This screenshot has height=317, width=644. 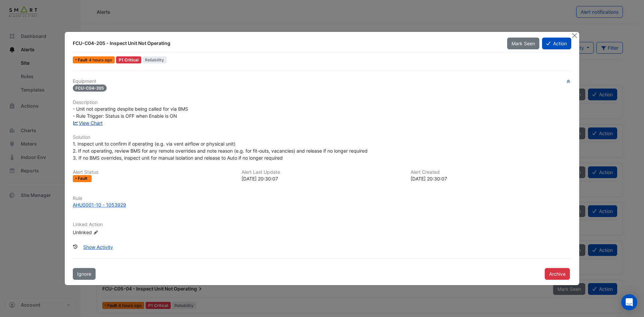 I want to click on h6: Alert Status, so click(x=153, y=172).